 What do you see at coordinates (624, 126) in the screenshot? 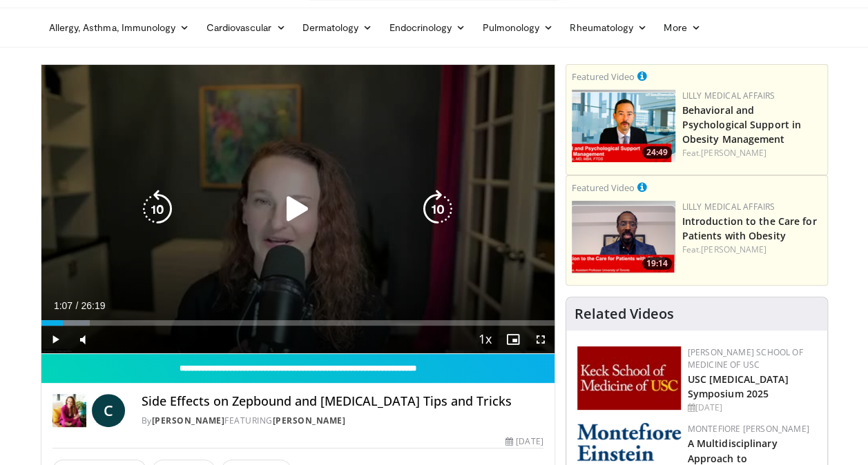
I see `a: 24:49` at bounding box center [624, 126].